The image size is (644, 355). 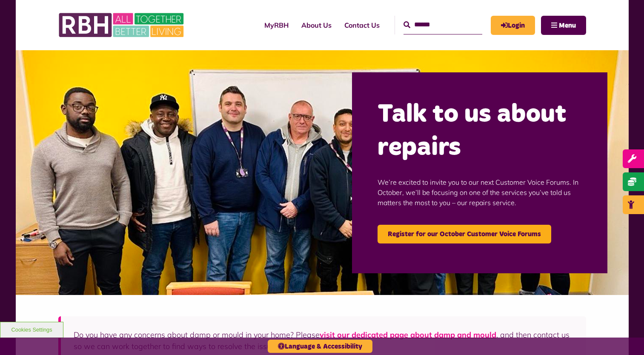 What do you see at coordinates (123, 25) in the screenshot?
I see `img: RBH` at bounding box center [123, 25].